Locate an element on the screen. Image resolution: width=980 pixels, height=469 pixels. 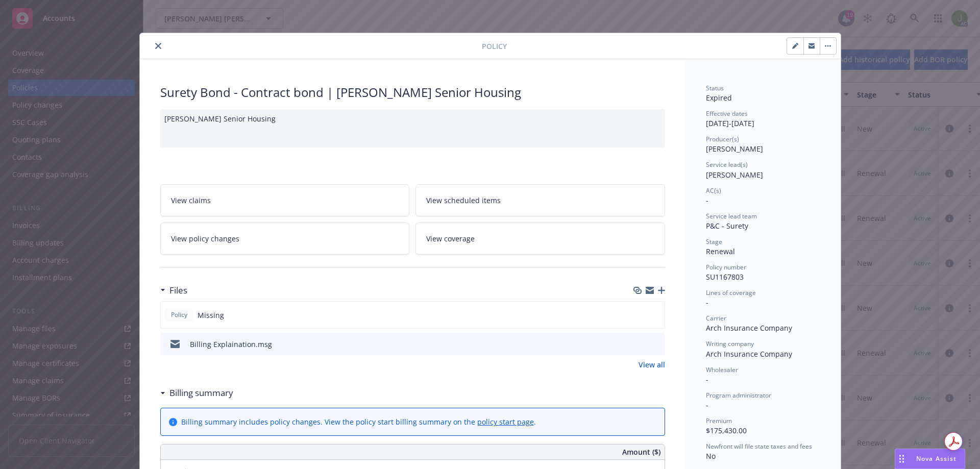
span: View coverage is located at coordinates (450, 239).